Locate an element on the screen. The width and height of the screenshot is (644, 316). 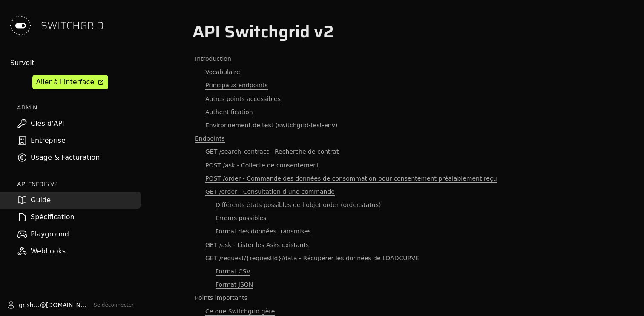
button: Se déconnecter is located at coordinates (114, 305).